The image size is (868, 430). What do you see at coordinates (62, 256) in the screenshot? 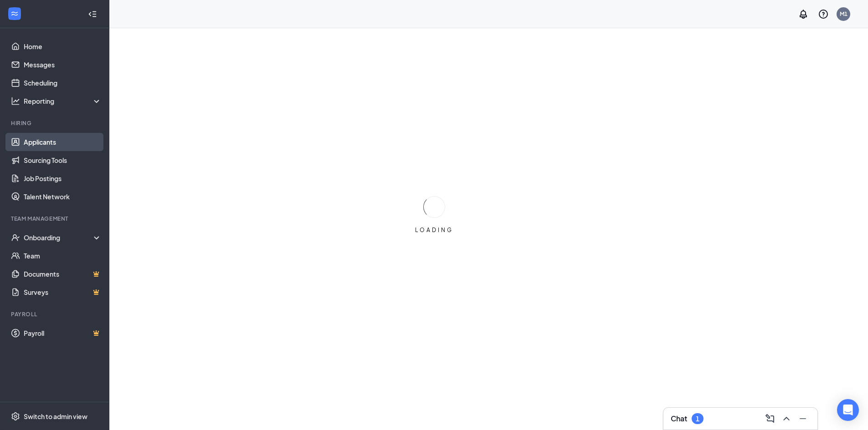
I see `a: Team` at bounding box center [62, 256].